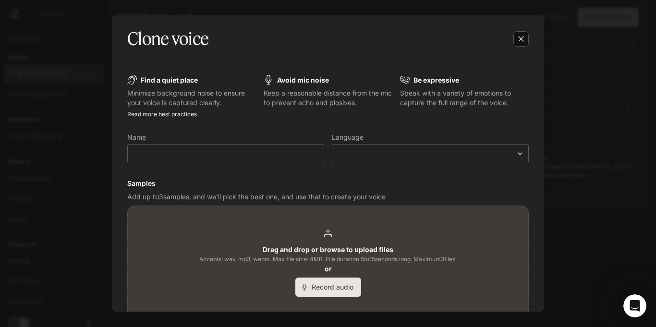  Describe the element at coordinates (303, 80) in the screenshot. I see `b: Avoid mic noise` at that location.